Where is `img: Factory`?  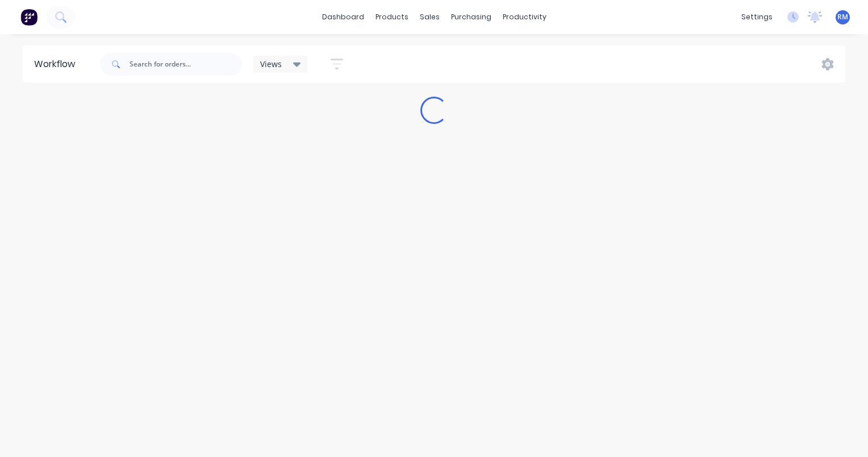 img: Factory is located at coordinates (29, 17).